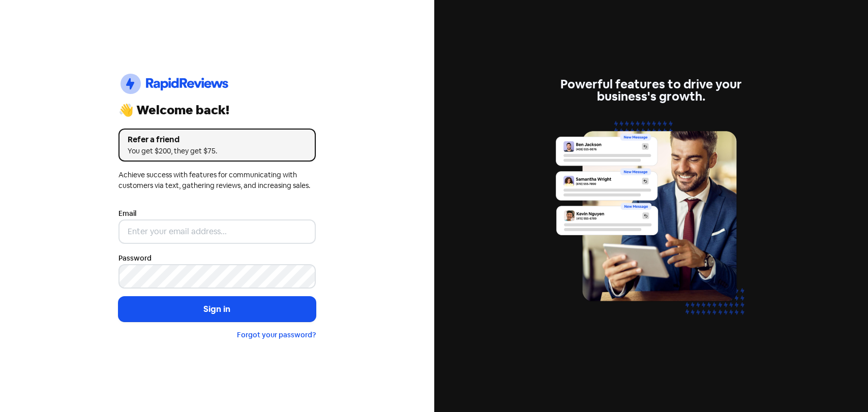  I want to click on div: Achieve success with features for communicating with customers via text, gathering reviews, and i..., so click(217, 180).